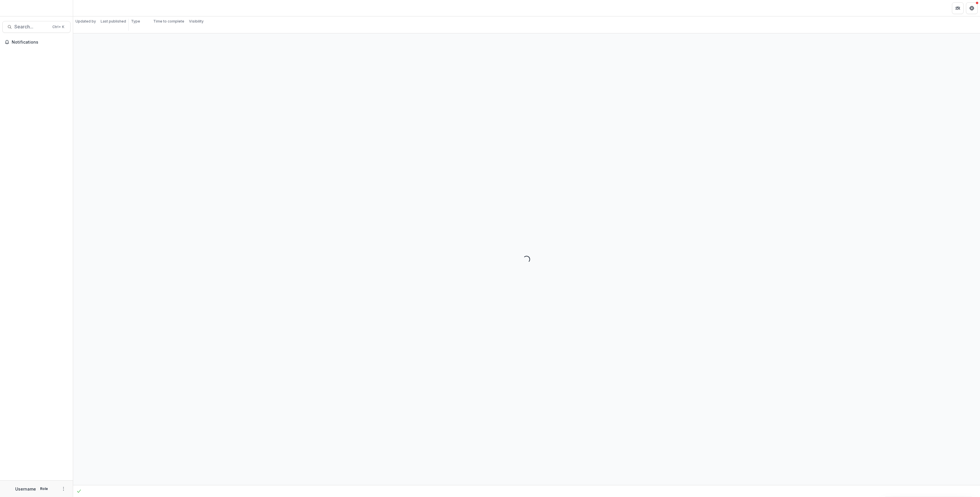  I want to click on div: Ctrl + K, so click(58, 27).